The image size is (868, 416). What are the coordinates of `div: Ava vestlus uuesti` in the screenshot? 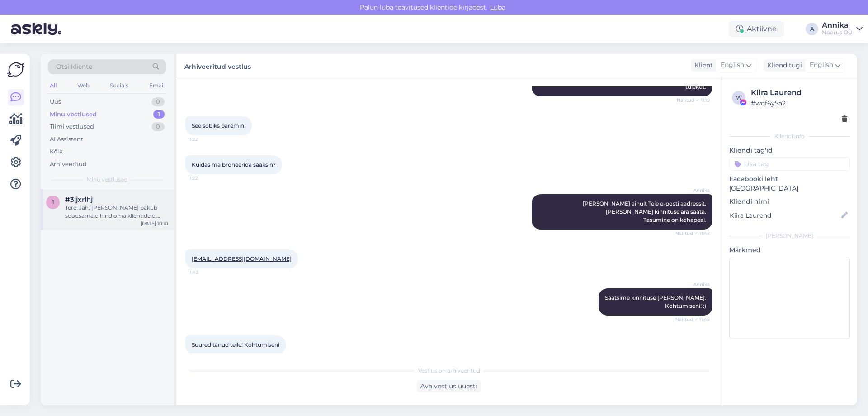 It's located at (449, 386).